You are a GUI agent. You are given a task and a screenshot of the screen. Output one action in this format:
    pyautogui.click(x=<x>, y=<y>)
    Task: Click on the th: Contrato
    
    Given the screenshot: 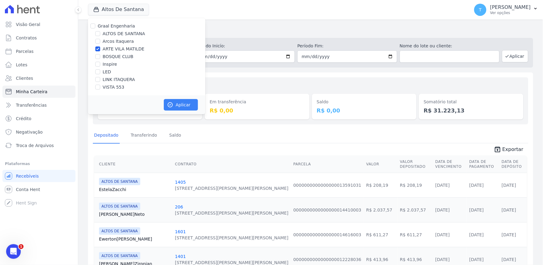 What is the action you would take?
    pyautogui.click(x=231, y=164)
    